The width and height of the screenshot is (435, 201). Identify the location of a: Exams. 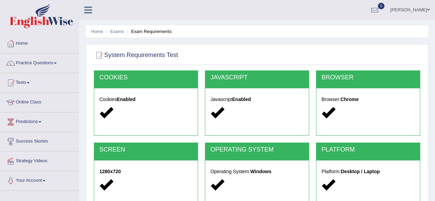
(117, 31).